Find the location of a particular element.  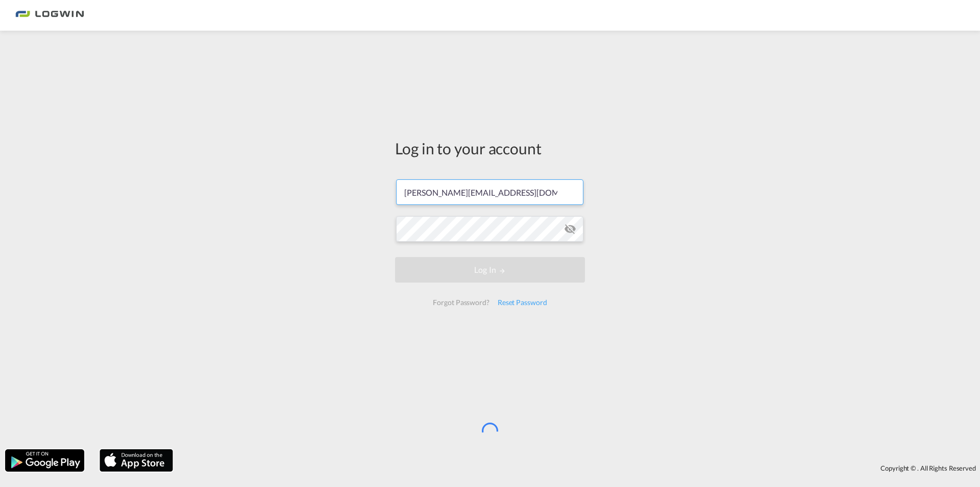

img: google.png is located at coordinates (44, 461).